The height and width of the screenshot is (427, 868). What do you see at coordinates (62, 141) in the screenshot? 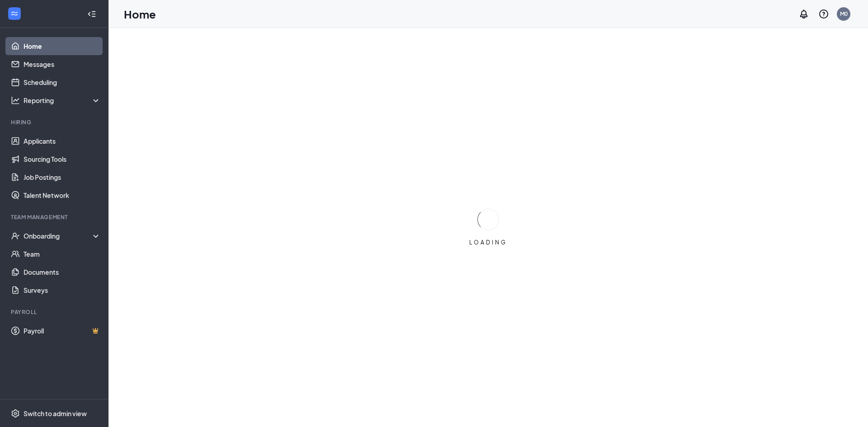
I see `a: Applicants` at bounding box center [62, 141].